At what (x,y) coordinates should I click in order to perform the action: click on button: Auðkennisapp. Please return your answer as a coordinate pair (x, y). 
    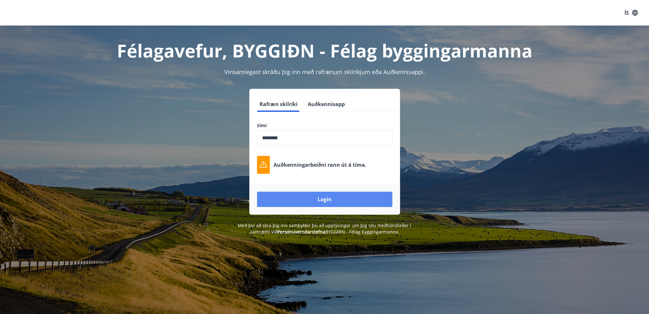
    Looking at the image, I should click on (326, 104).